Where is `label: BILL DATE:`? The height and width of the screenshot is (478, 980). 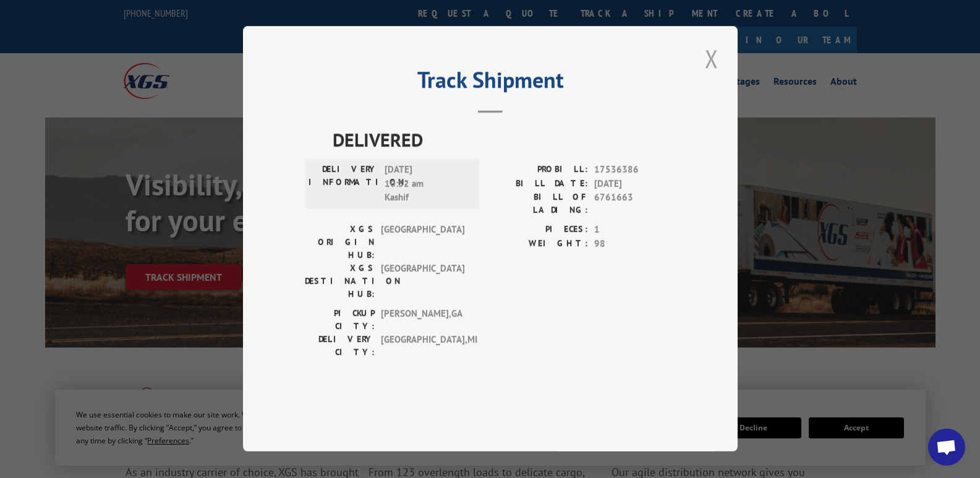 label: BILL DATE: is located at coordinates (539, 184).